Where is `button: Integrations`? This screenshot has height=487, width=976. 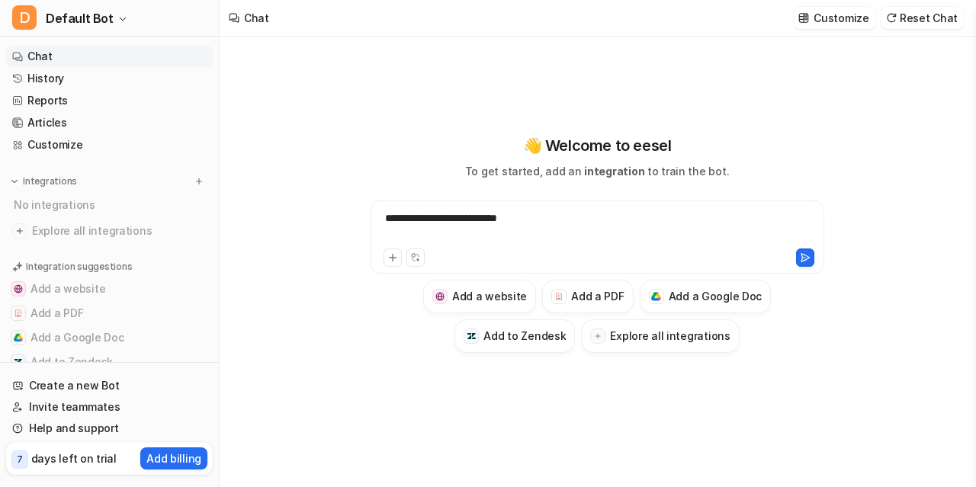 button: Integrations is located at coordinates (43, 181).